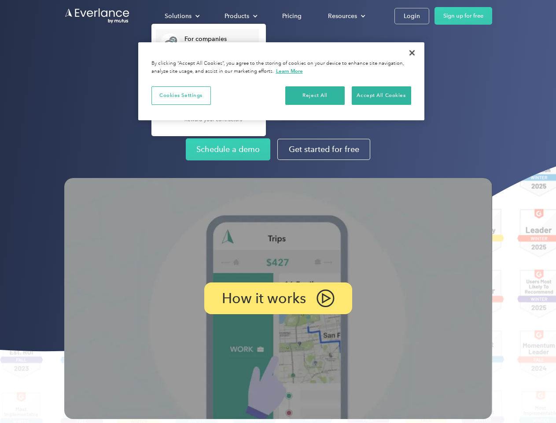 This screenshot has width=556, height=423. Describe the element at coordinates (292, 16) in the screenshot. I see `div: Pricing` at that location.